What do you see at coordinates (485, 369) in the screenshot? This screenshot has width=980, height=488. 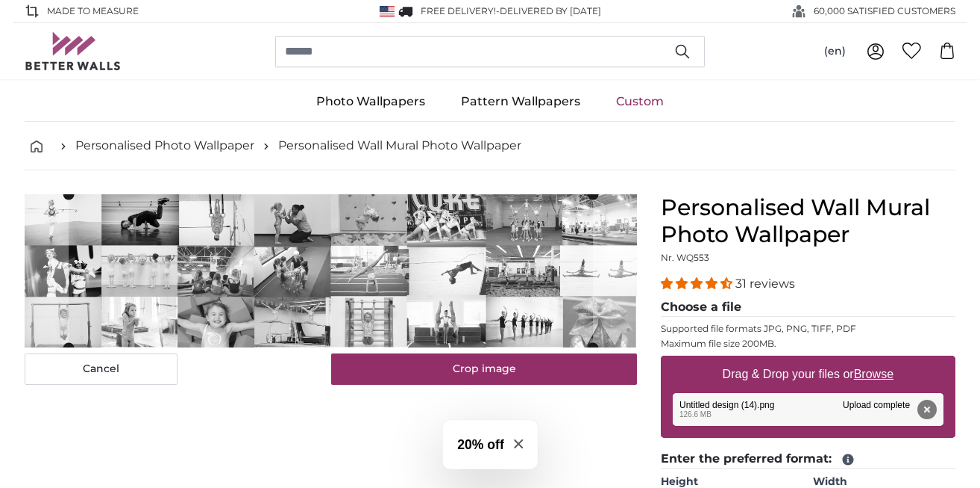 I see `button: Crop image` at bounding box center [485, 369].